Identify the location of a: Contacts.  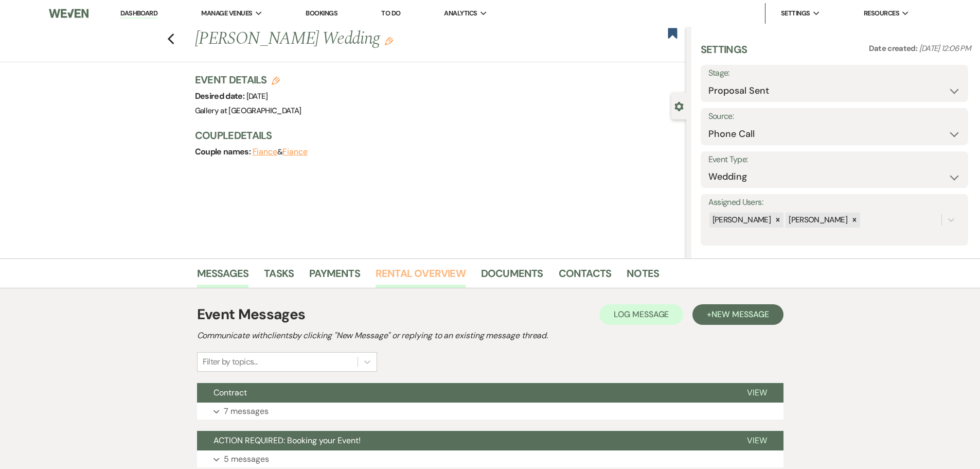
(585, 277).